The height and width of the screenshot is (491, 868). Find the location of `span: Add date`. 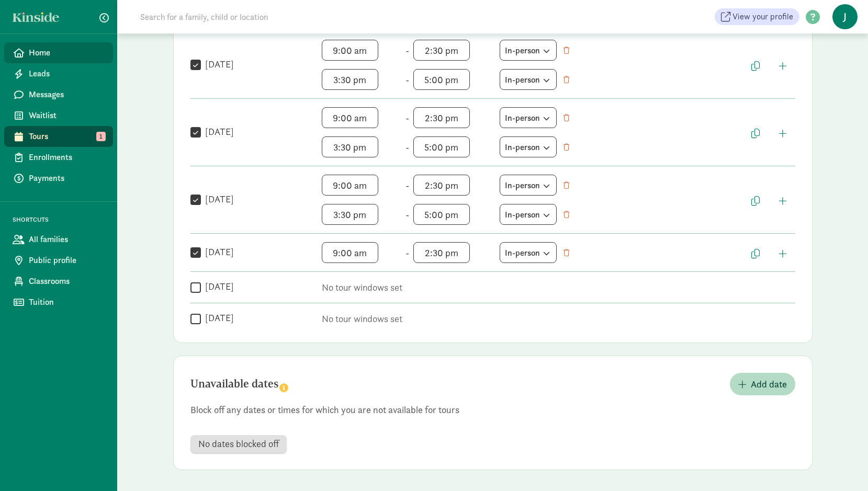

span: Add date is located at coordinates (768, 383).